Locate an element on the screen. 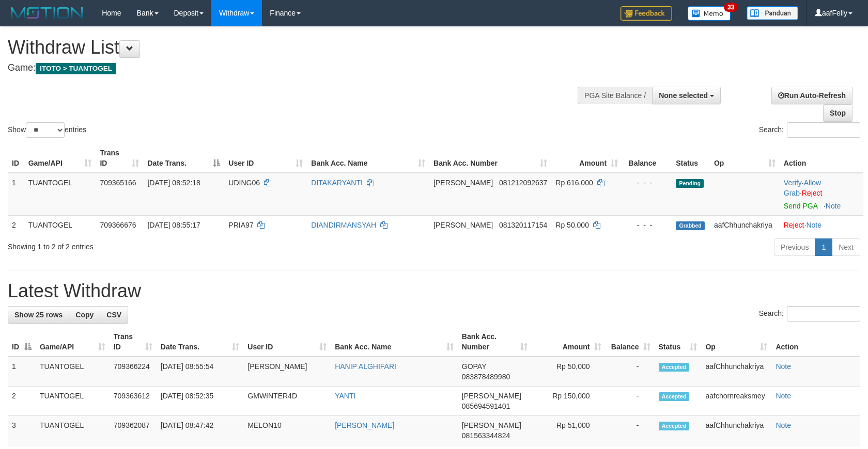 This screenshot has height=449, width=868. td: Rp 150,000 is located at coordinates (568, 401).